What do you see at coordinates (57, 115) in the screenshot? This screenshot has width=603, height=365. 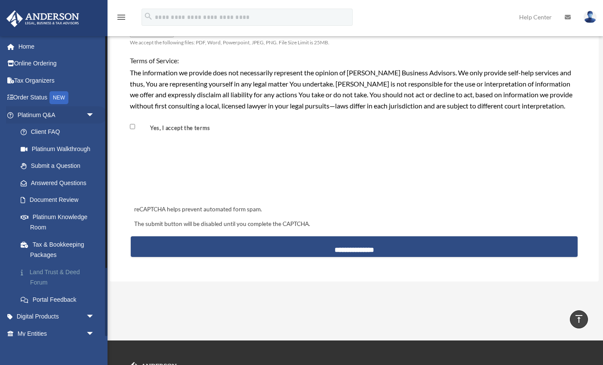 I see `a: Platinum Q&Aarrow_drop_down` at bounding box center [57, 115].